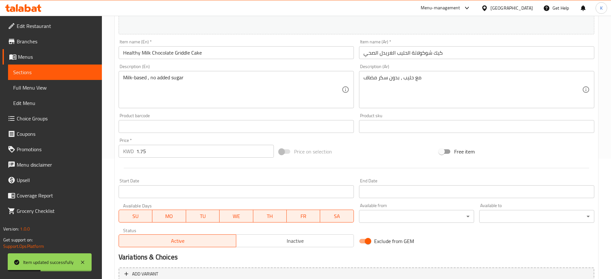  Describe the element at coordinates (52, 180) in the screenshot. I see `a: Upsell` at that location.